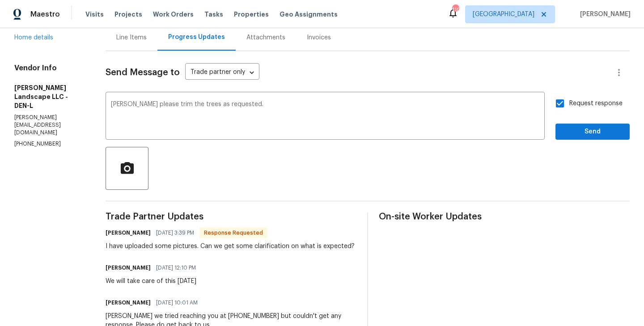  What do you see at coordinates (94, 15) in the screenshot?
I see `span: Visits` at bounding box center [94, 15].